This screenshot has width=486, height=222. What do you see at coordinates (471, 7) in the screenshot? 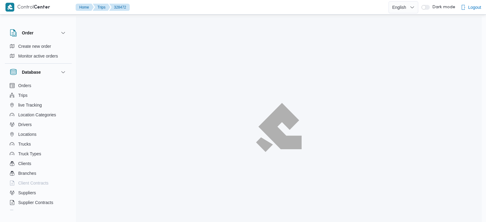
I see `button: Logout` at bounding box center [471, 7].